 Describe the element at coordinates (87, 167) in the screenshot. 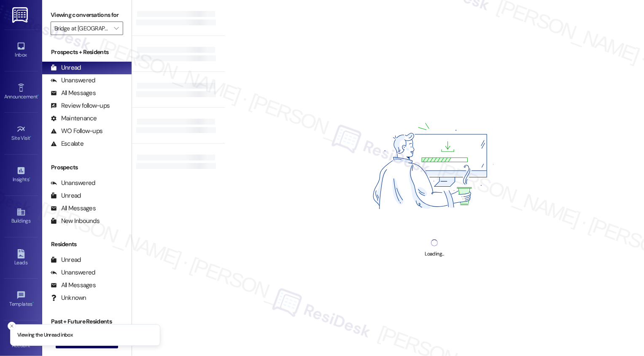

I see `div: Prospects` at that location.